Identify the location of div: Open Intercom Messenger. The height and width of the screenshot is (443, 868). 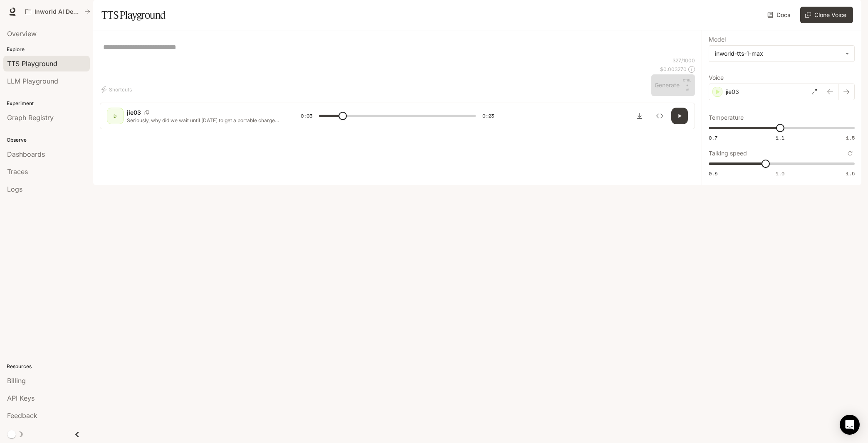
(850, 425).